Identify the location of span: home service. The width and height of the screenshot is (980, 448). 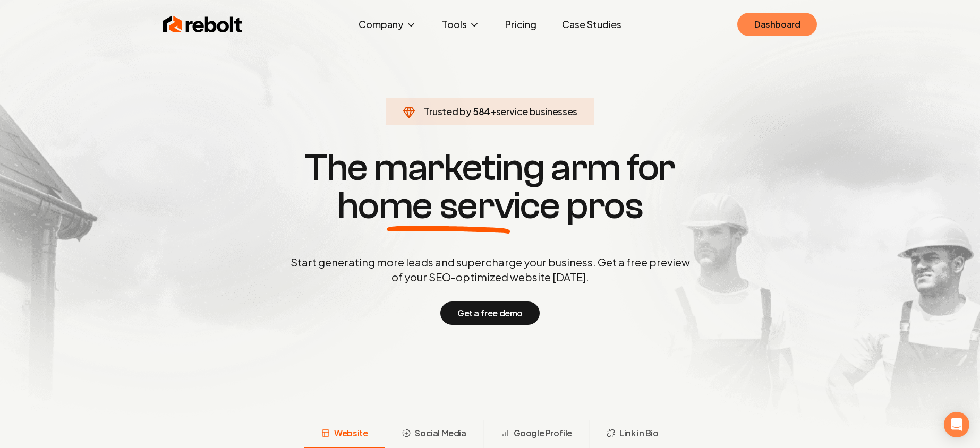
(448, 206).